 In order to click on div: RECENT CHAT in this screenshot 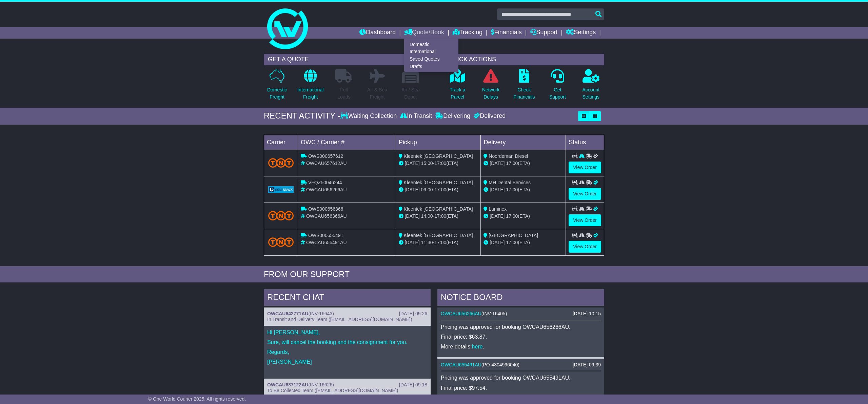, I will do `click(347, 299)`.